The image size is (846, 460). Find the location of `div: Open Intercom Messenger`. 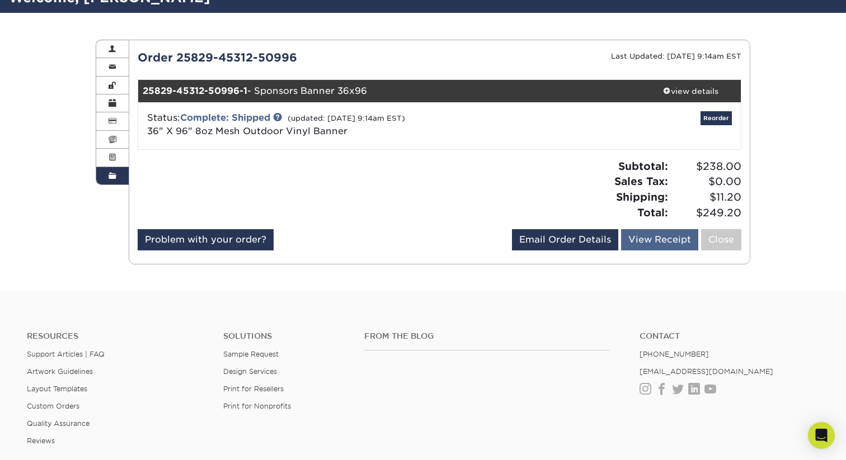

div: Open Intercom Messenger is located at coordinates (821, 436).